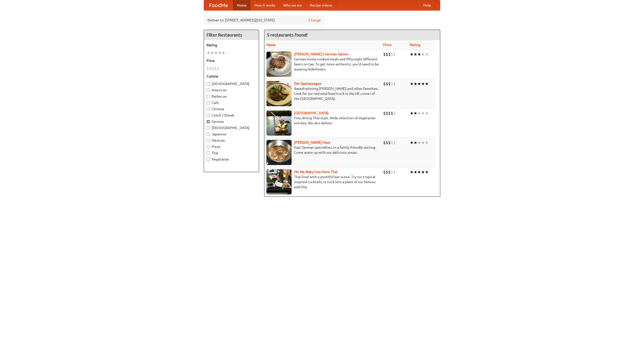 The width and height of the screenshot is (644, 356). What do you see at coordinates (321, 5) in the screenshot?
I see `a: Recipe videos` at bounding box center [321, 5].